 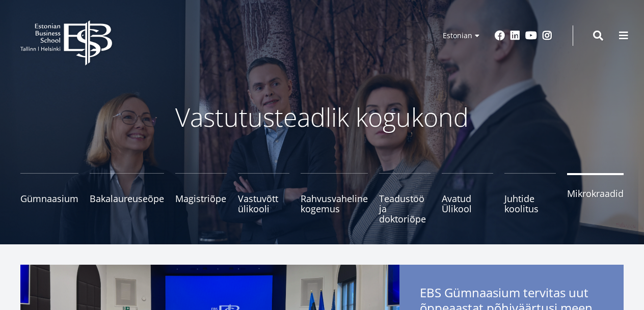 I want to click on a: Vastuvõtt ülikooli, so click(x=263, y=199).